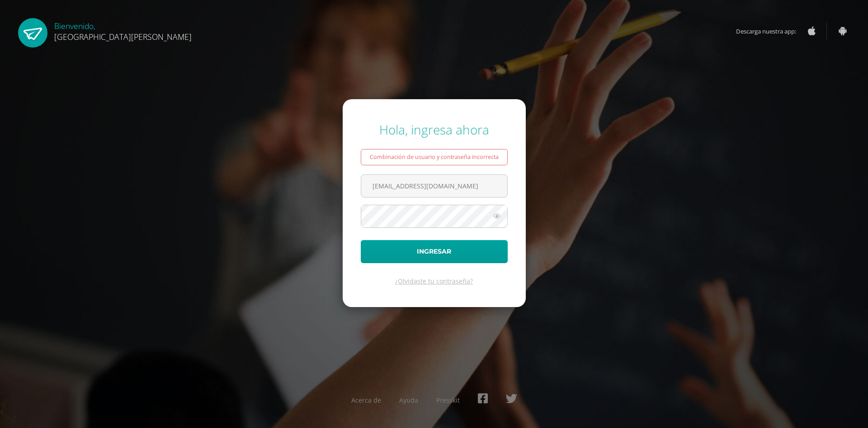 This screenshot has width=868, height=428. What do you see at coordinates (409, 400) in the screenshot?
I see `a: Ayuda` at bounding box center [409, 400].